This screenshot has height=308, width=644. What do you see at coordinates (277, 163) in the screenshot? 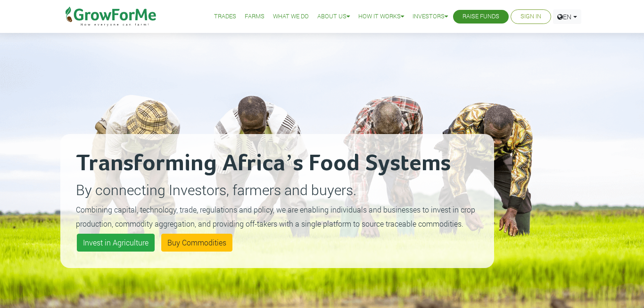
I see `h2: Transforming Africa’s Food Systems` at bounding box center [277, 163].